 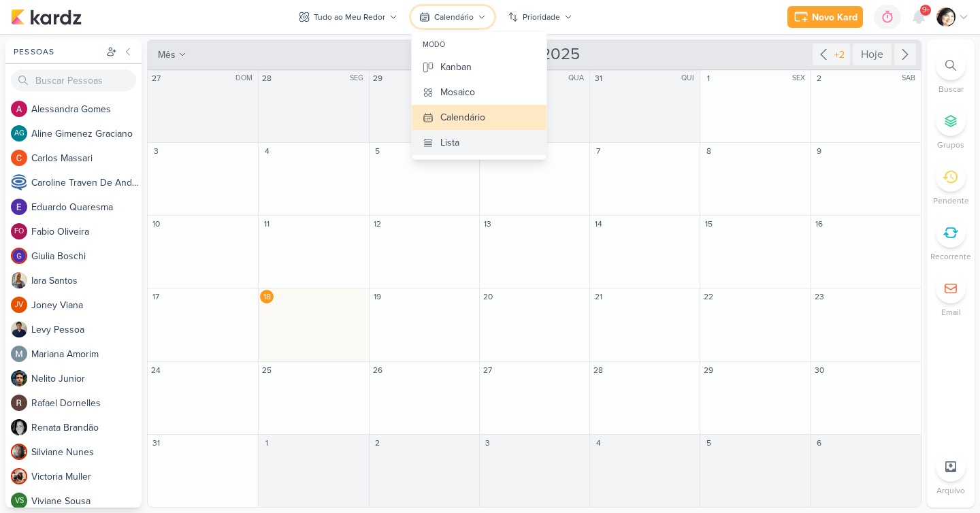 What do you see at coordinates (911, 79) in the screenshot?
I see `div: SAB` at bounding box center [911, 79].